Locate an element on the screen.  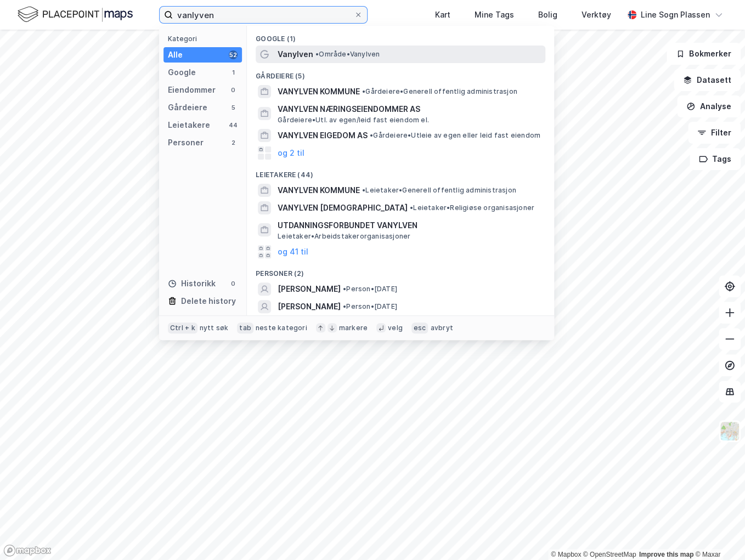
div: neste kategori is located at coordinates (281, 328).